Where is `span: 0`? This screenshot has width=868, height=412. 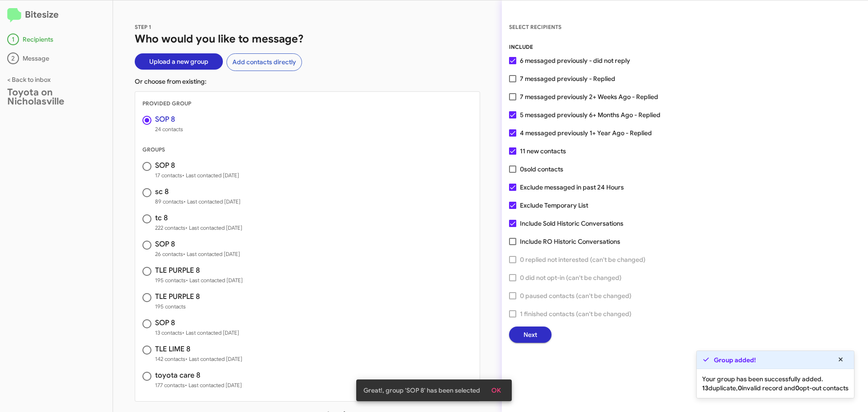 span: 0 is located at coordinates (541, 169).